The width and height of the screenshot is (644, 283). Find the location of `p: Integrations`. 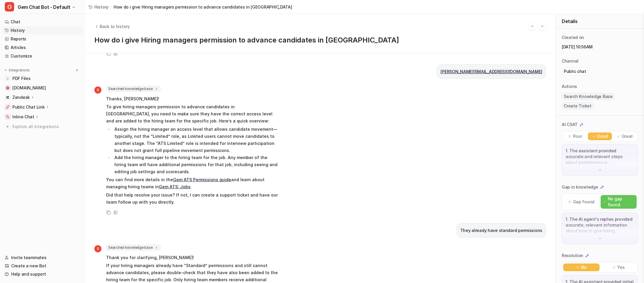

p: Integrations is located at coordinates (19, 70).